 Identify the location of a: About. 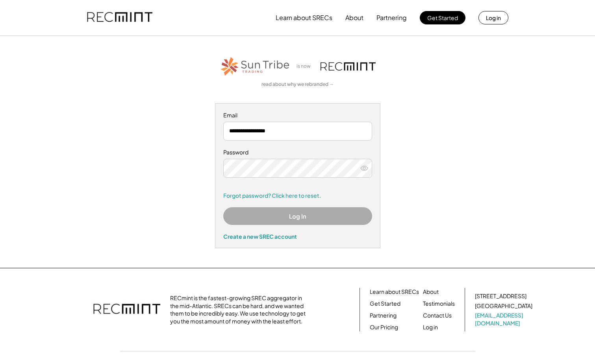
(431, 292).